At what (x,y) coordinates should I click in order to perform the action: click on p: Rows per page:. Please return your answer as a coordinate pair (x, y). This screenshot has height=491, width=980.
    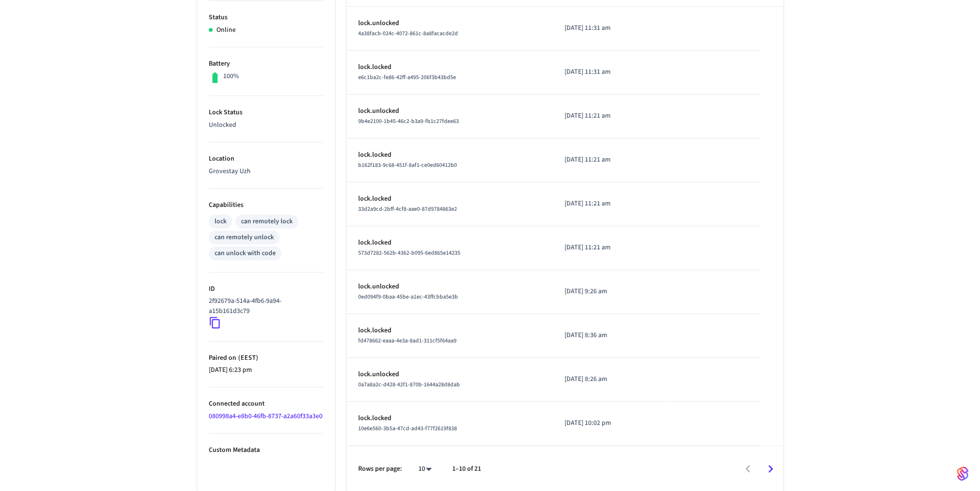
    Looking at the image, I should click on (380, 468).